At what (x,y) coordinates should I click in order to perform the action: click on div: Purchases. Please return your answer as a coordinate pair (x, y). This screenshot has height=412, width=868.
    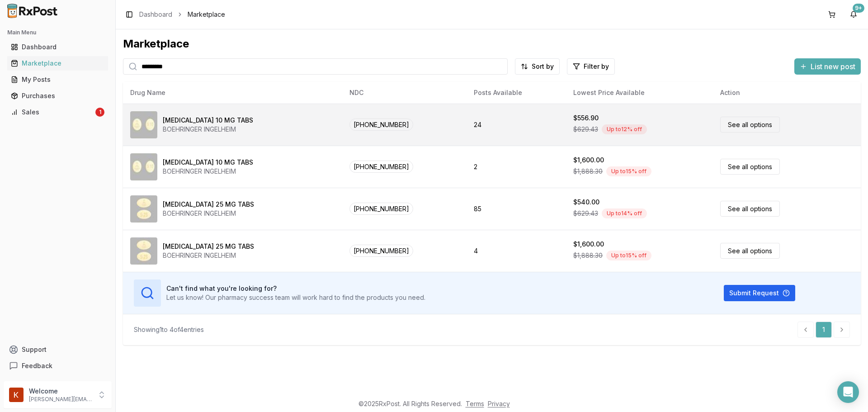
    Looking at the image, I should click on (57, 96).